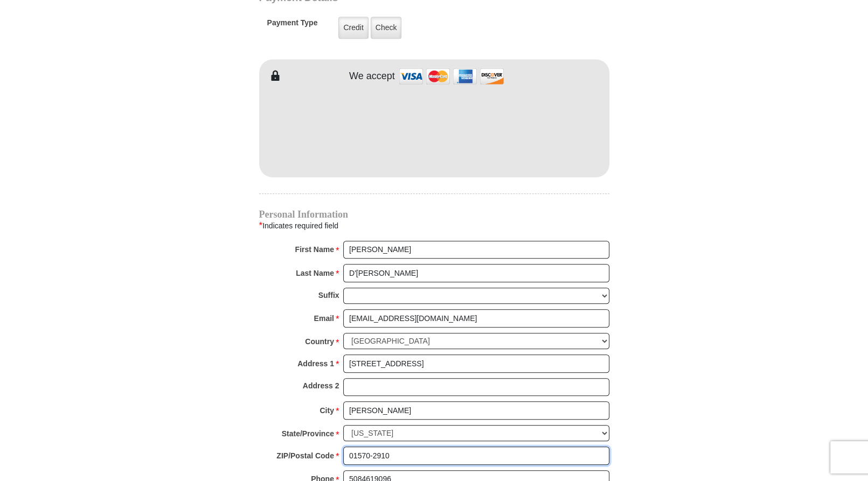 Image resolution: width=868 pixels, height=481 pixels. What do you see at coordinates (293, 25) in the screenshot?
I see `h5: Payment Type` at bounding box center [293, 25].